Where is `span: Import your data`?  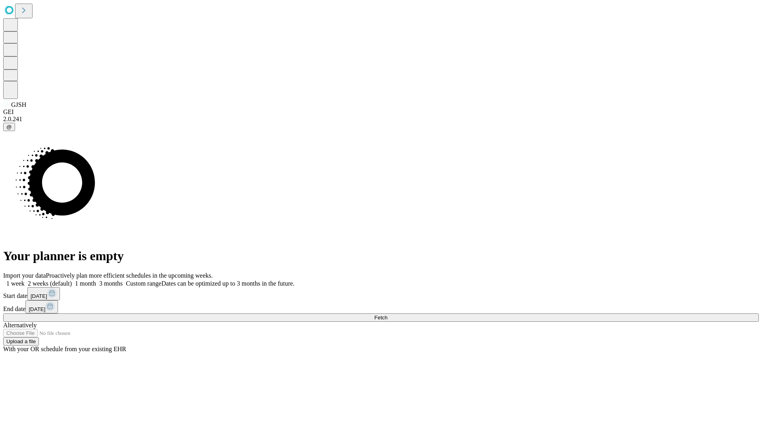 span: Import your data is located at coordinates (25, 275).